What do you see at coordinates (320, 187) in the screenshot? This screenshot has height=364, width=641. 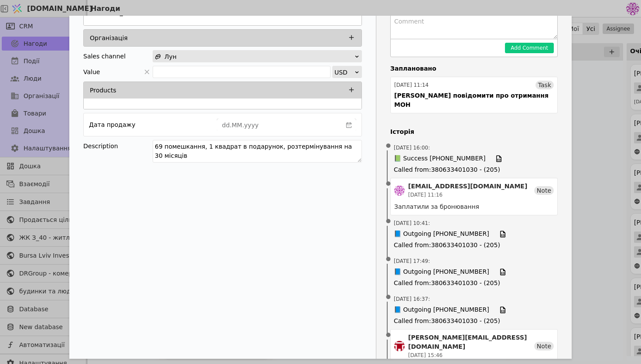 I see `div: Add Opportunity` at bounding box center [320, 187].